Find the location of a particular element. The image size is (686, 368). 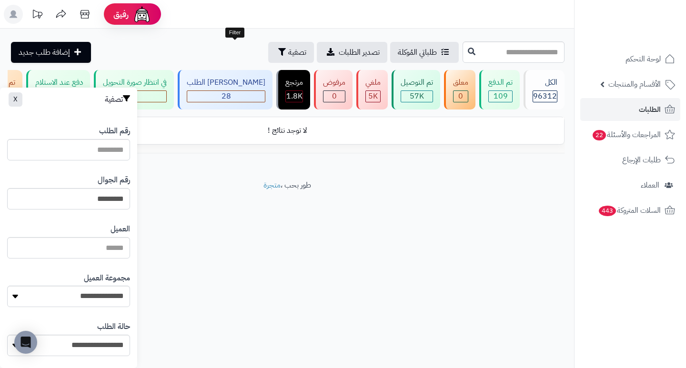

h3: تصفية is located at coordinates (117, 100).